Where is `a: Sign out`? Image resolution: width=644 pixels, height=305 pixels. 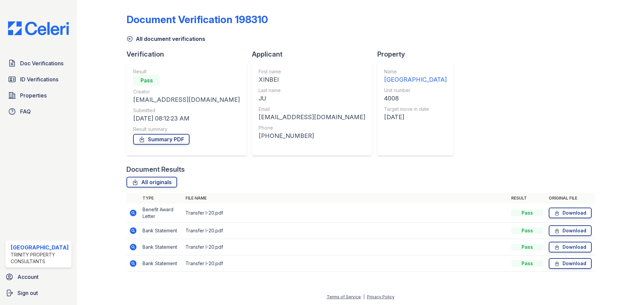 a: Sign out is located at coordinates (38, 293).